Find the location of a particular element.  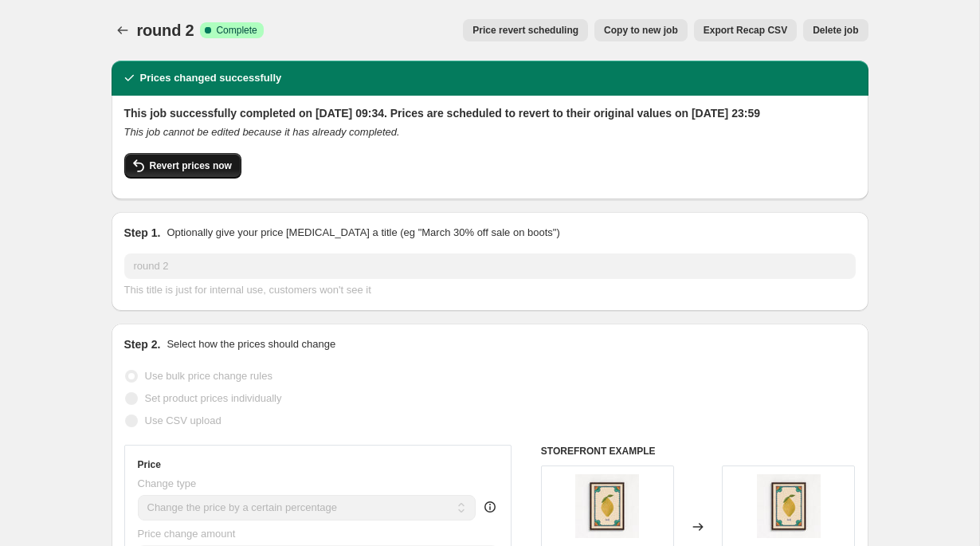

button: Price change jobs is located at coordinates (123, 30).